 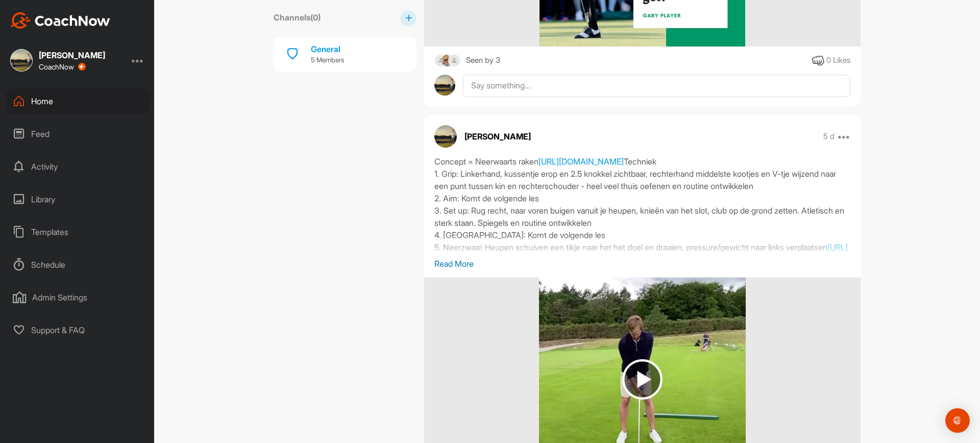 I want to click on div: Concept = Neerwaarts raken Techniek 1. Grip: Linkerhand, kussentje erop en 2.5 knokkel zichtbaar,..., so click(x=642, y=207).